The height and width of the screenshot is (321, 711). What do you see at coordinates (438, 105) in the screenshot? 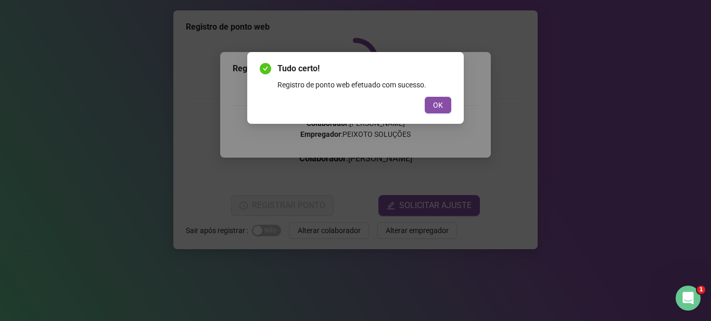
I see `span: OK` at bounding box center [438, 105].